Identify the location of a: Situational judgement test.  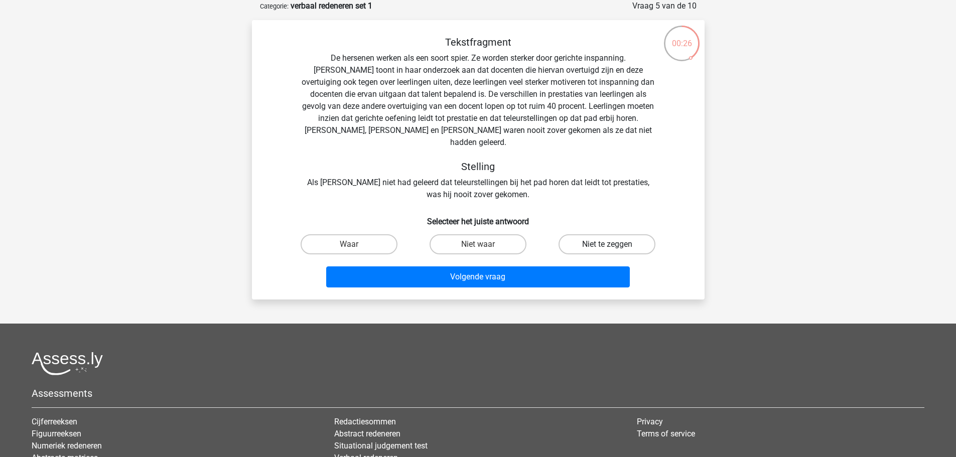
(381, 446).